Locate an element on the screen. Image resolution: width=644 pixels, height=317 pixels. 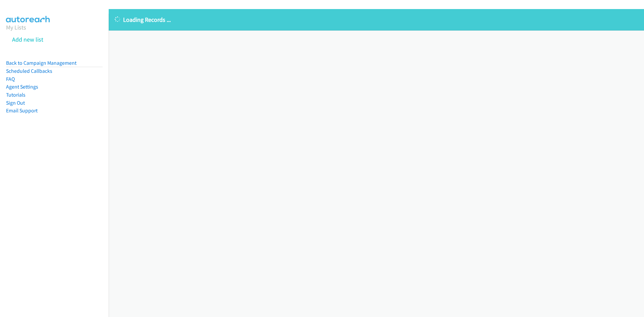
a: FAQ is located at coordinates (10, 79).